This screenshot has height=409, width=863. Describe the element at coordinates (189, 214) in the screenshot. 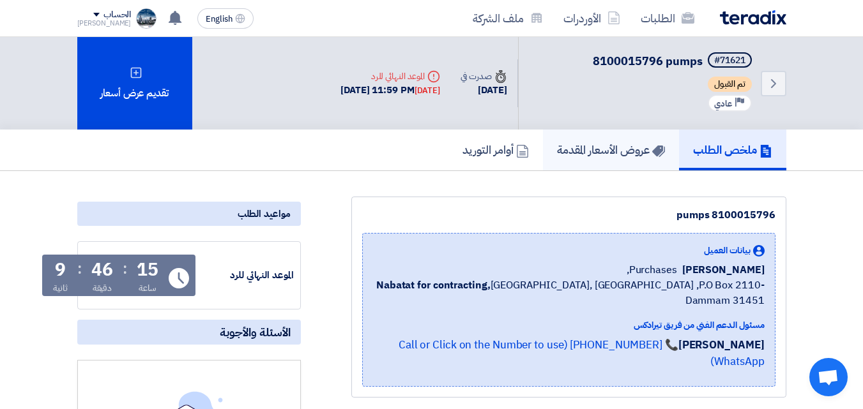

I see `div: مواعيد الطلب` at that location.